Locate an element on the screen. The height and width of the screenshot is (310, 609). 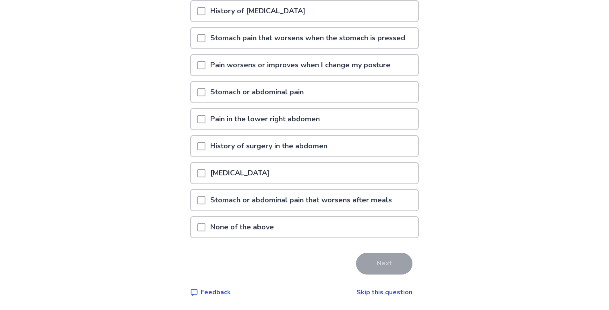
p: Stomach or abdominal pain is located at coordinates (257, 92).